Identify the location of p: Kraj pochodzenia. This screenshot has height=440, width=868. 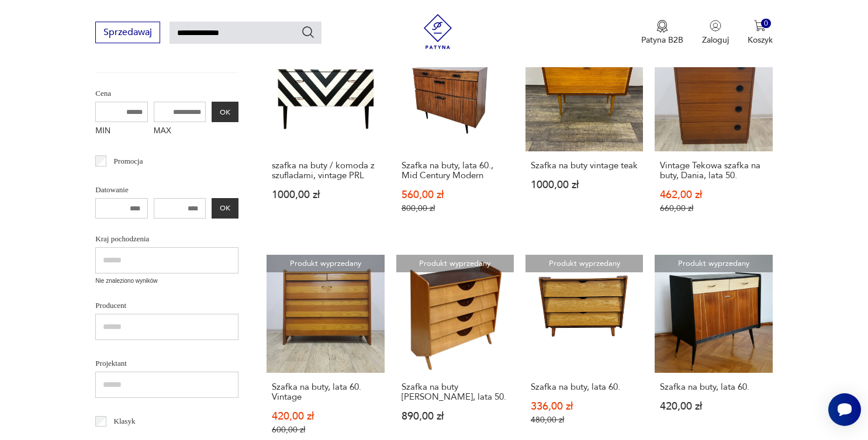
(167, 239).